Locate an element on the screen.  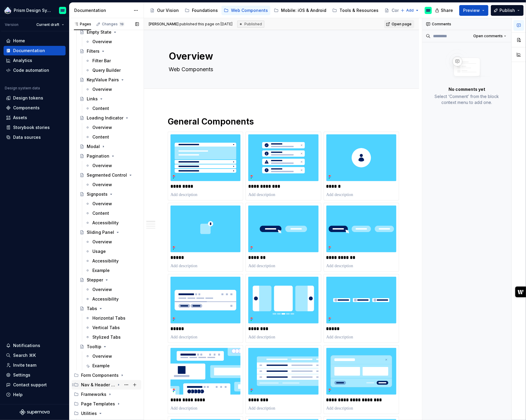
button: Preview is located at coordinates (474, 10).